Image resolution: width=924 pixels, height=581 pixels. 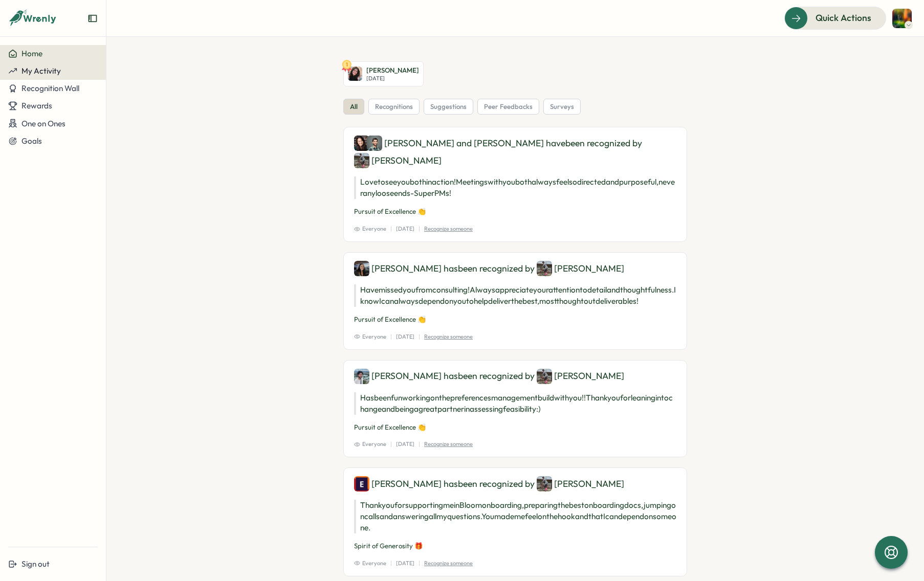 What do you see at coordinates (515, 296) in the screenshot?
I see `p: Have missed you from consulting! Always appreciate your attention to detail and thoughtfulness. I...` at bounding box center [515, 296].